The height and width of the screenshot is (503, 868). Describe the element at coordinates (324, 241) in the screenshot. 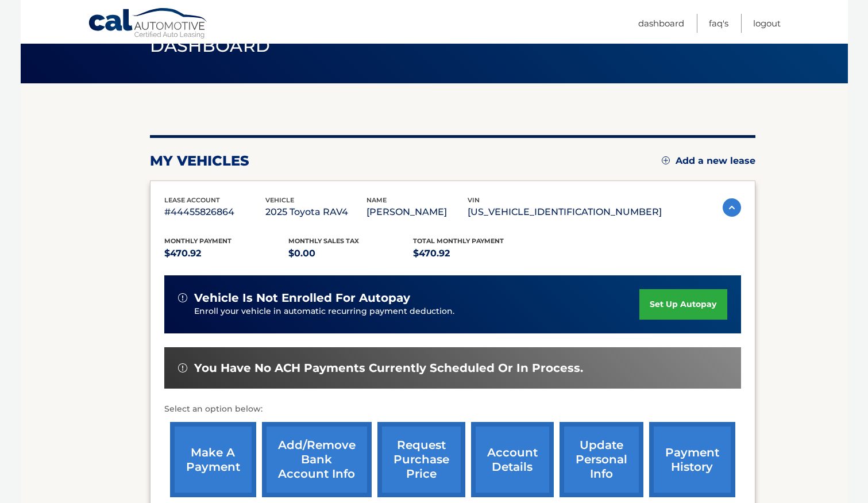

I see `span: Monthly sales Tax` at that location.